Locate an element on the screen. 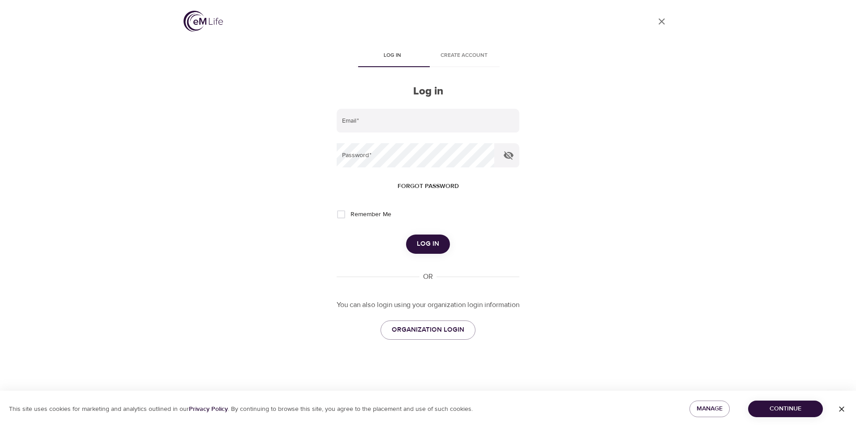 The height and width of the screenshot is (427, 856). a: ORGANIZATION LOGIN is located at coordinates (428, 330).